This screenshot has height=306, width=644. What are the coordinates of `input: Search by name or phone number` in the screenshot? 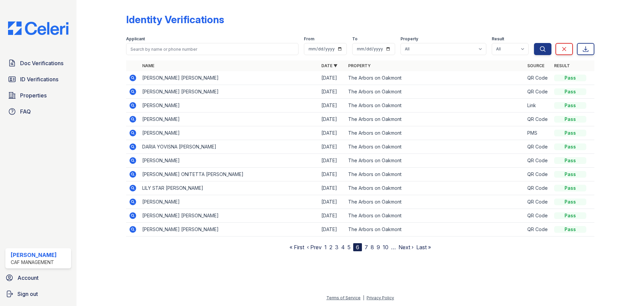 It's located at (212, 49).